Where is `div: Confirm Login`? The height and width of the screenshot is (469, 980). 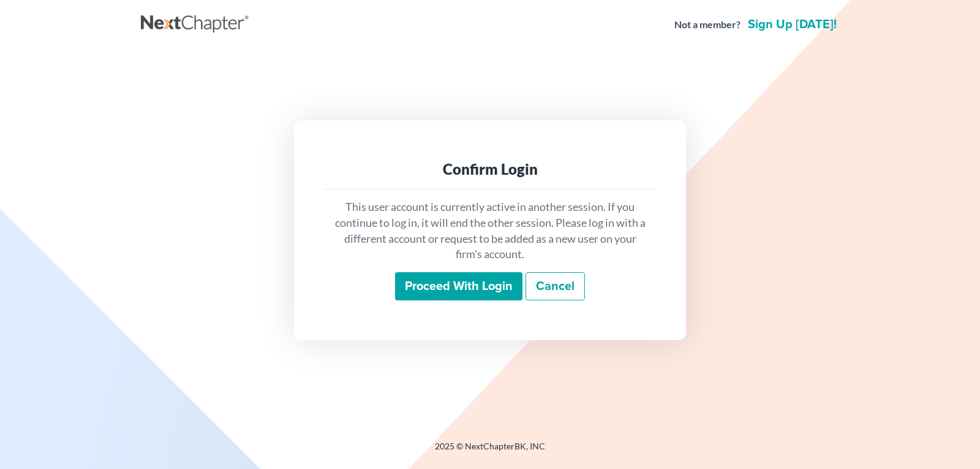 div: Confirm Login is located at coordinates (490, 169).